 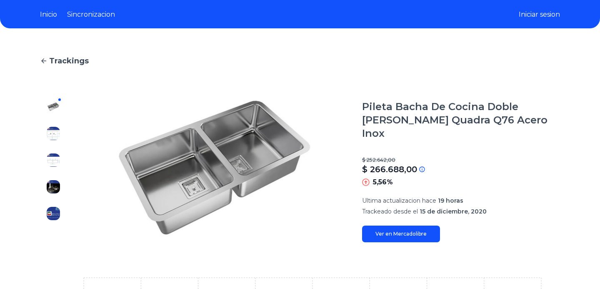 What do you see at coordinates (451, 200) in the screenshot?
I see `span: 19 horas` at bounding box center [451, 200].